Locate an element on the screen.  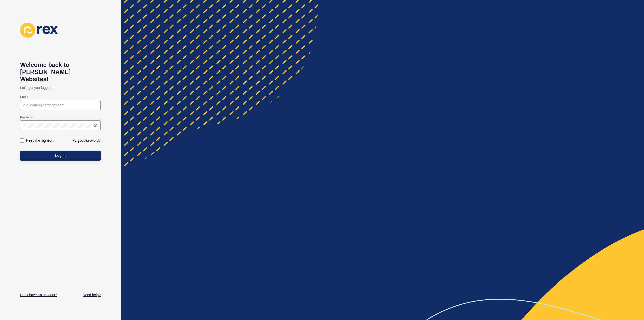
label: Password is located at coordinates (27, 117).